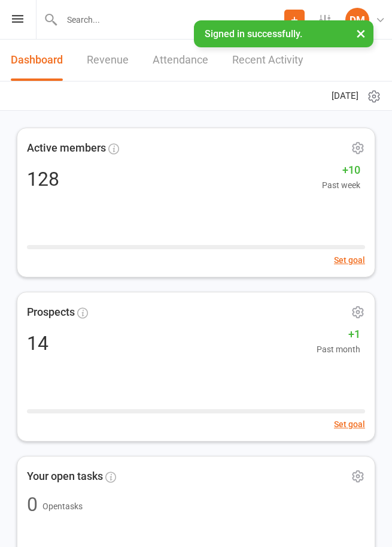 The width and height of the screenshot is (392, 547). Describe the element at coordinates (341, 185) in the screenshot. I see `span: Past week` at that location.